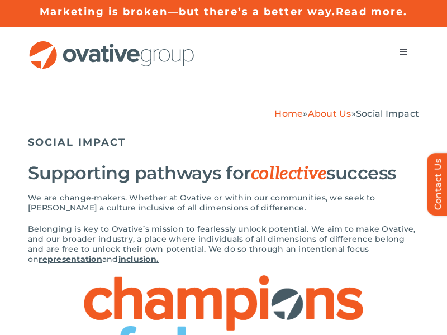 This screenshot has height=335, width=447. Describe the element at coordinates (223, 244) in the screenshot. I see `p: Belonging is key to Ovative’s mission to fearlessly unlock potential. We aim to make Ovative, and...` at that location.